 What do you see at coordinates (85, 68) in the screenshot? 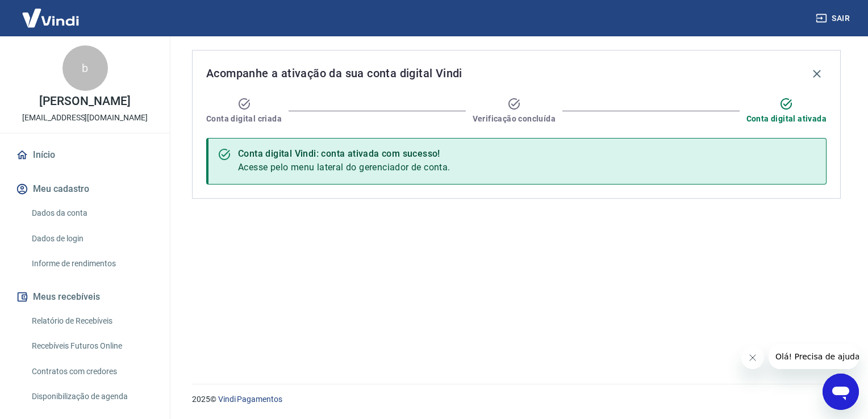
I see `div: b` at bounding box center [85, 68].